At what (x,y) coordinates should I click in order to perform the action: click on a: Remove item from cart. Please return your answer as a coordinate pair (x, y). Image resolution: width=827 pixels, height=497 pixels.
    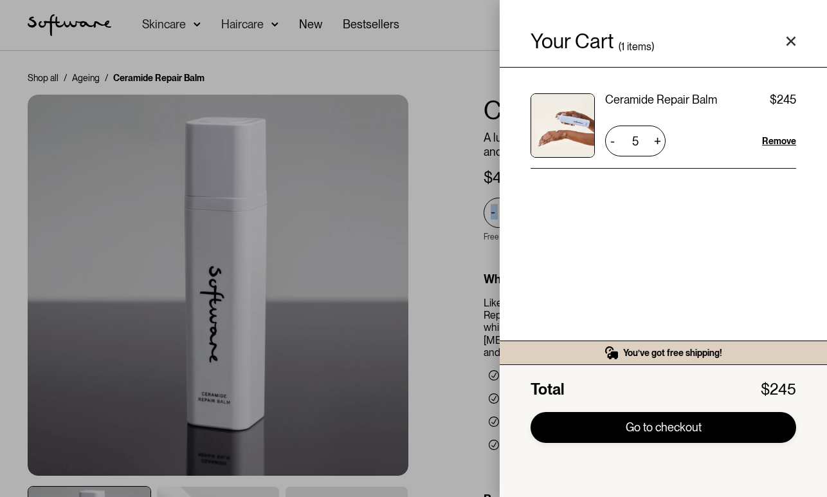
    Looking at the image, I should click on (779, 141).